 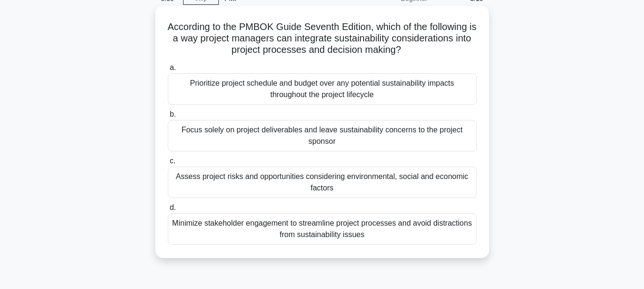 What do you see at coordinates (322, 39) in the screenshot?
I see `h5: According to the PMBOK Guide Seventh Edition, which of the following is a way project managers ca...` at bounding box center [322, 39].